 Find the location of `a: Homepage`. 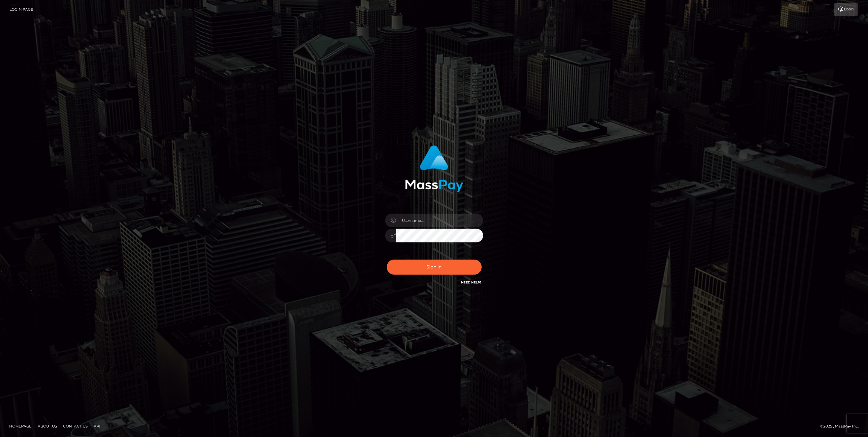

a: Homepage is located at coordinates (20, 426).